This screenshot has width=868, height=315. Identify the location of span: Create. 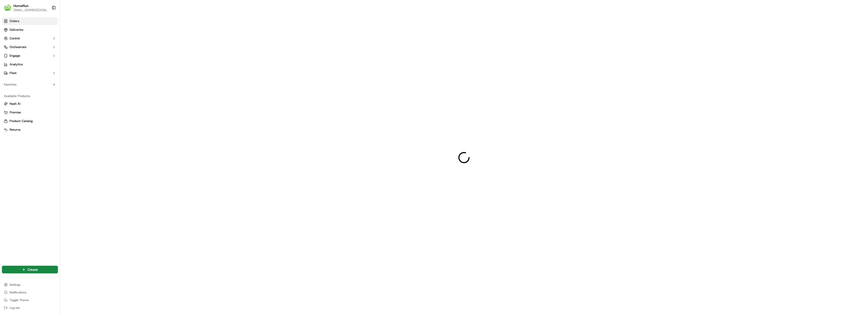
(33, 270).